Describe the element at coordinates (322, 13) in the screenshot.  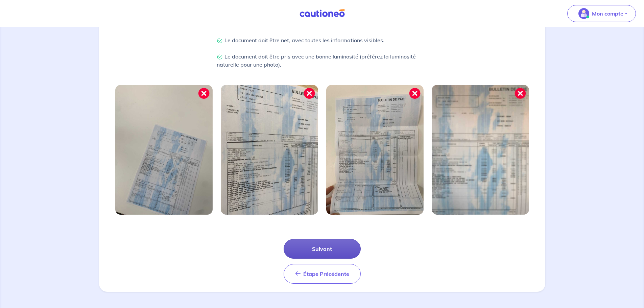
I see `img: Cautioneo` at that location.